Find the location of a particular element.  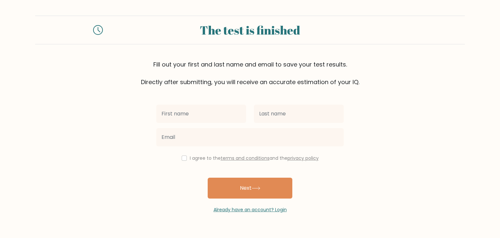

input: Last name is located at coordinates (299, 114).